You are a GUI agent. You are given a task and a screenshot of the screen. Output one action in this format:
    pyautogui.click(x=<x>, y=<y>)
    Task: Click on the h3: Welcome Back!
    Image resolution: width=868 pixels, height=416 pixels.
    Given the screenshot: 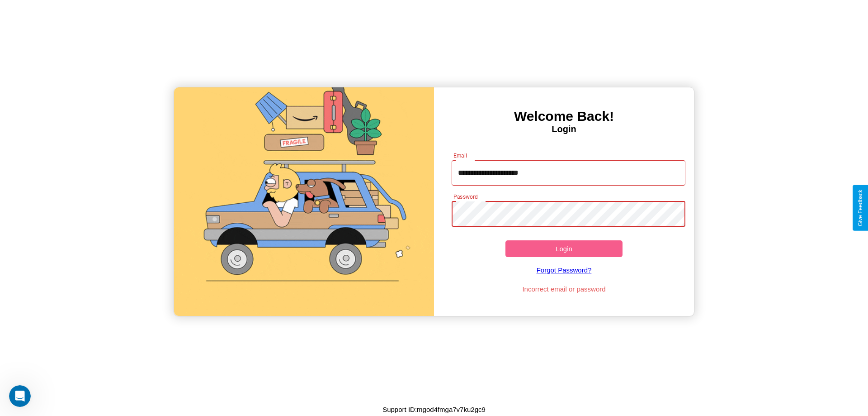 What is the action you would take?
    pyautogui.click(x=564, y=116)
    